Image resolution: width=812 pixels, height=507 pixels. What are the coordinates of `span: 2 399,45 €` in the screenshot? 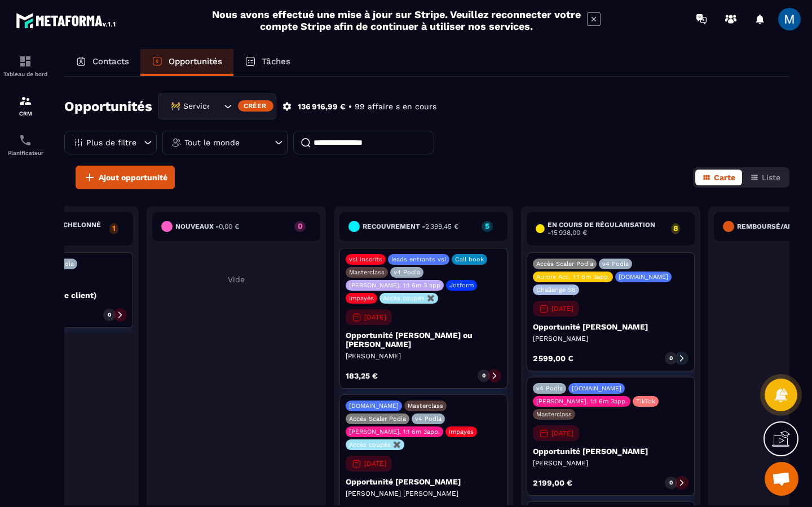 It's located at (441, 227).